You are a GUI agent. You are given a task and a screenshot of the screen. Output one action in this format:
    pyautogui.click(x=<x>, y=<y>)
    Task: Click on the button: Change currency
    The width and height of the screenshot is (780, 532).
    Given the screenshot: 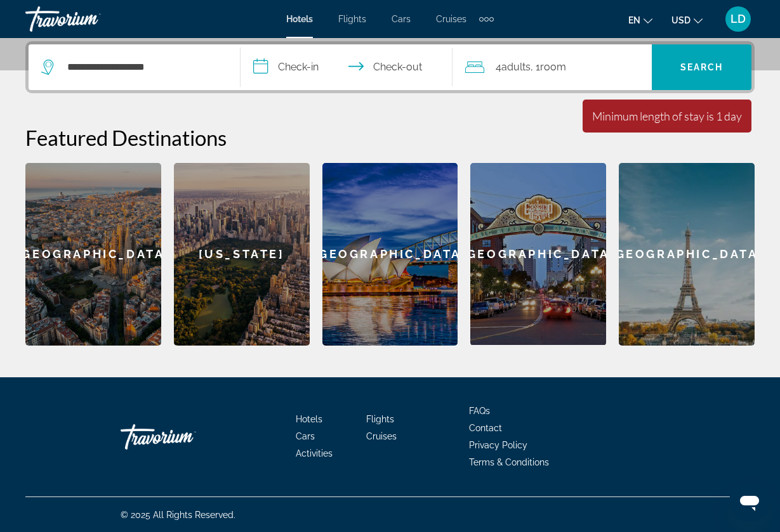 What is the action you would take?
    pyautogui.click(x=687, y=20)
    